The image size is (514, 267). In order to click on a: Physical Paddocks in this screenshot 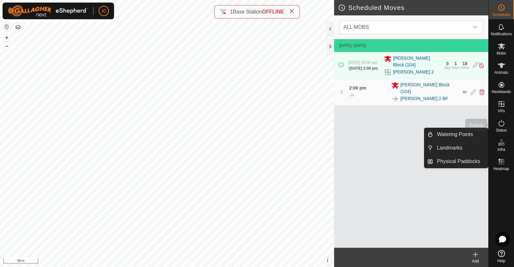, I will do `click(461, 162)`.